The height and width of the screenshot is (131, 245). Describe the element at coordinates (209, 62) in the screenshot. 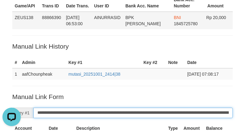

I see `th: Date` at that location.